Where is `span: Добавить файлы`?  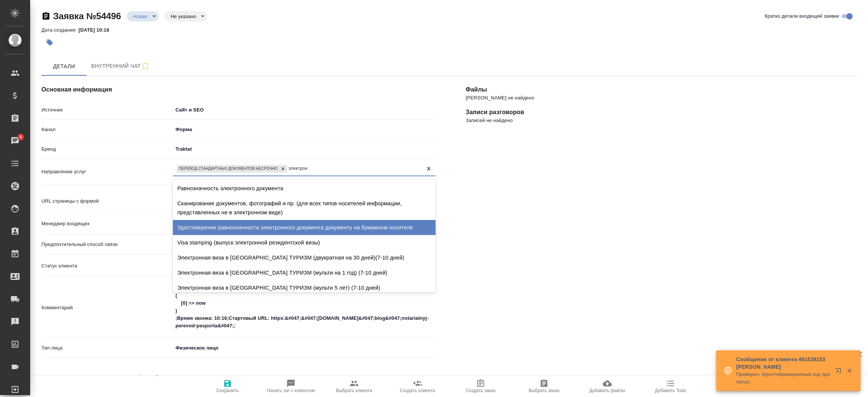
span: Добавить файлы is located at coordinates (607, 391).